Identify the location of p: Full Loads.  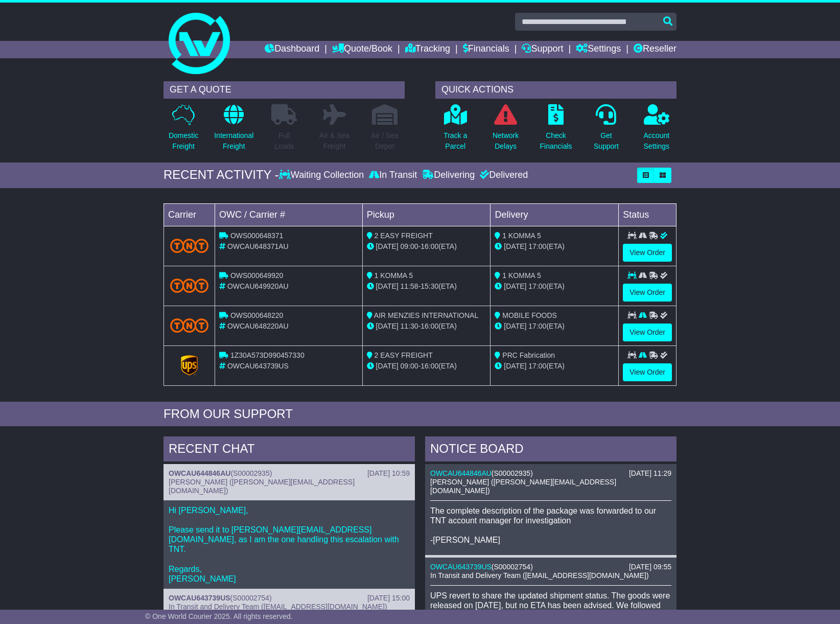
(284, 141).